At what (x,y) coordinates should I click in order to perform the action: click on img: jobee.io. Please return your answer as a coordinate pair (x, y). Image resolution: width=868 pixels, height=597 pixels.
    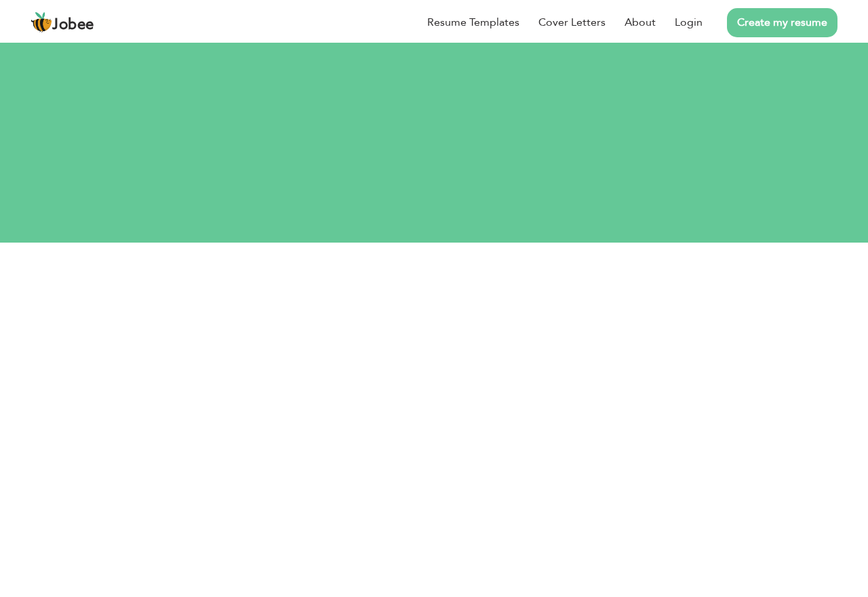
    Looking at the image, I should click on (42, 23).